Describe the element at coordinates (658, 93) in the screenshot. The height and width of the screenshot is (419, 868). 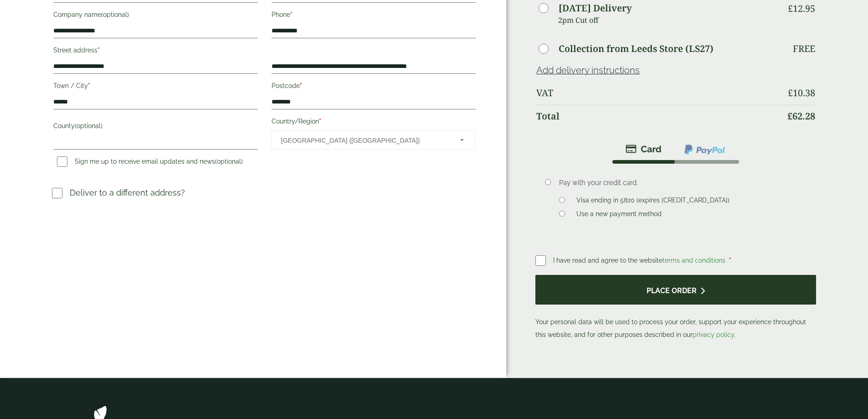
I see `th: VAT` at that location.